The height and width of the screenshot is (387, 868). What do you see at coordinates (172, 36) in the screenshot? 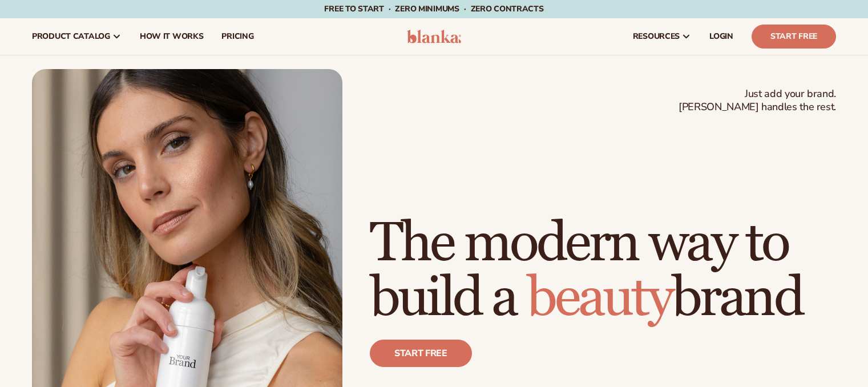
I see `span: How It Works` at bounding box center [172, 36].